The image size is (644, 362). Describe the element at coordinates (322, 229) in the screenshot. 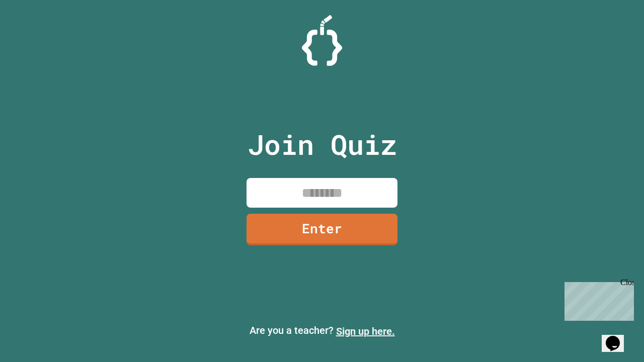

I see `a: Enter` at that location.